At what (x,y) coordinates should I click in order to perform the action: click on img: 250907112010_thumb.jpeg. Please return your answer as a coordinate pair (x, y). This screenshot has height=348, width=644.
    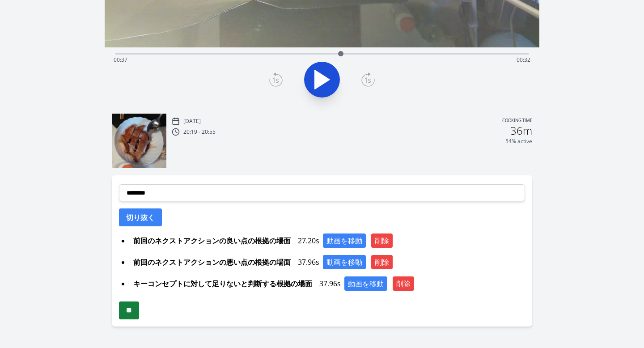
    Looking at the image, I should click on (139, 141).